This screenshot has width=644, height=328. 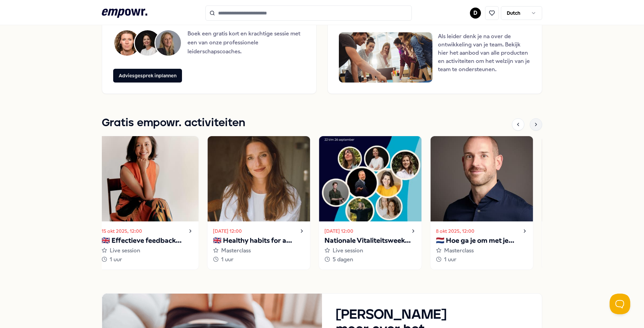 What do you see at coordinates (386, 57) in the screenshot?
I see `img: Team image` at bounding box center [386, 57].